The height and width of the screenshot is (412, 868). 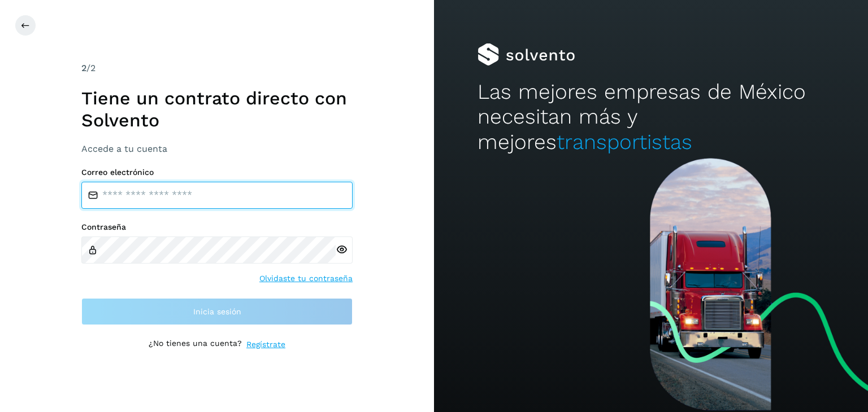 What do you see at coordinates (651, 117) in the screenshot?
I see `h2: Las mejores empresas de México necesitan más y mejores` at bounding box center [651, 117].